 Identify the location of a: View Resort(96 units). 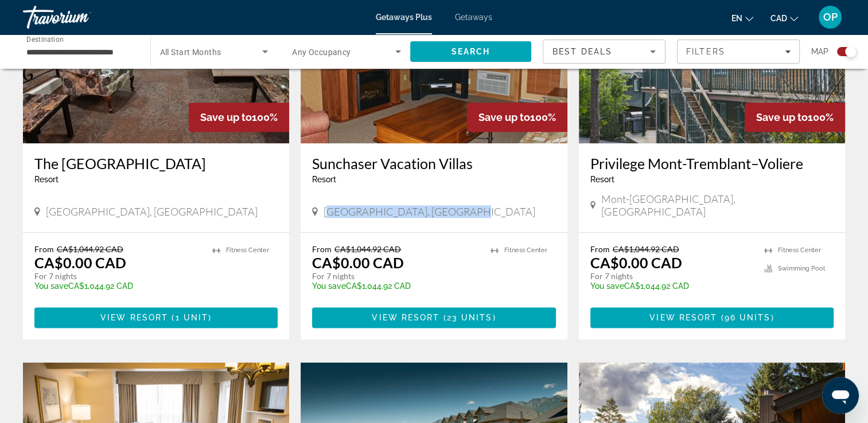
(712, 317).